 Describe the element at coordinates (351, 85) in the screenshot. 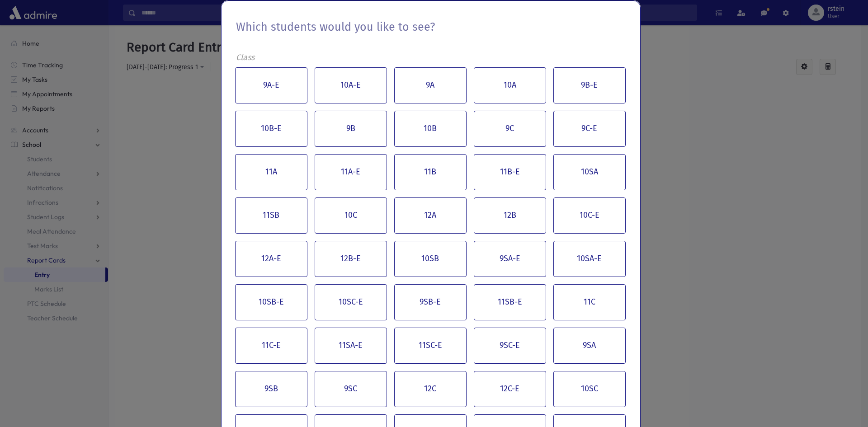

I see `button: 10A-E` at that location.